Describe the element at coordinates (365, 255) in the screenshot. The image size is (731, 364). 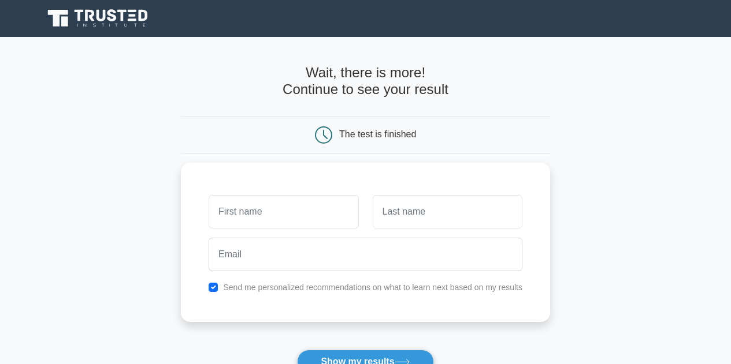
I see `input: Email` at that location.